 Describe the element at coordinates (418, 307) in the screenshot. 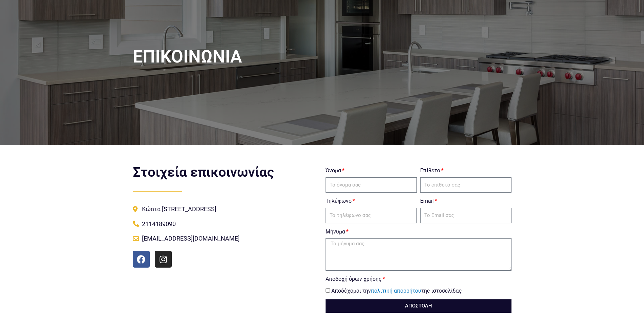

I see `button: ΑΠΟΣΤΟΛΗ` at that location.